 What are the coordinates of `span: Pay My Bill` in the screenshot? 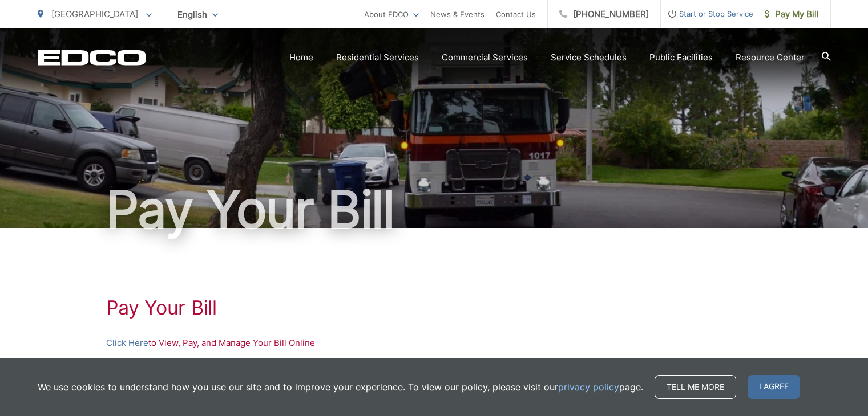 It's located at (791, 14).